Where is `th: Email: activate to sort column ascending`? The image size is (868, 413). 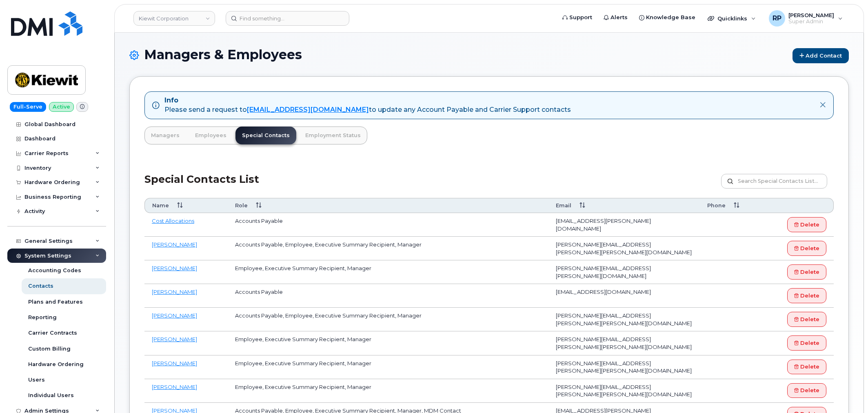 th: Email: activate to sort column ascending is located at coordinates (624, 206).